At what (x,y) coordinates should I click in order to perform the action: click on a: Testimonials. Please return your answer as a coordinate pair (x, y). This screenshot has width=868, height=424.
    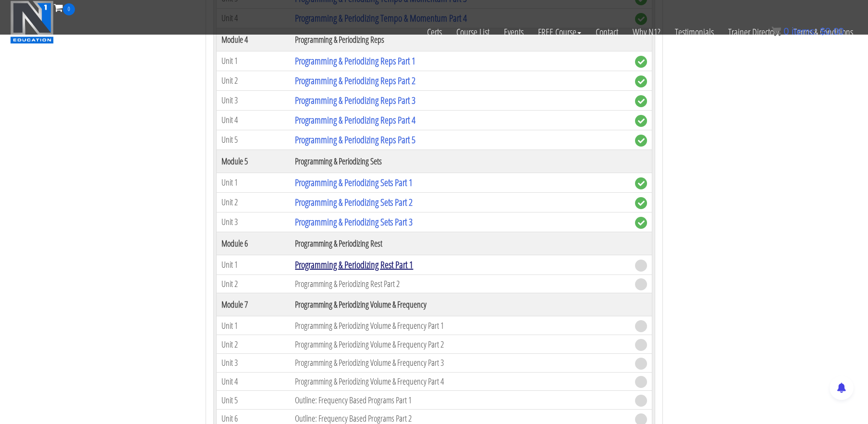
    Looking at the image, I should click on (694, 32).